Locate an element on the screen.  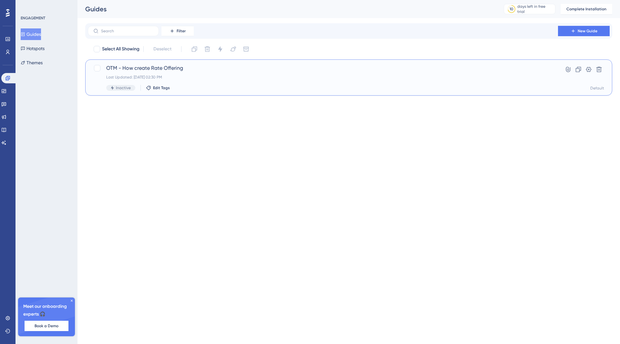
button: Deselect is located at coordinates (162, 49).